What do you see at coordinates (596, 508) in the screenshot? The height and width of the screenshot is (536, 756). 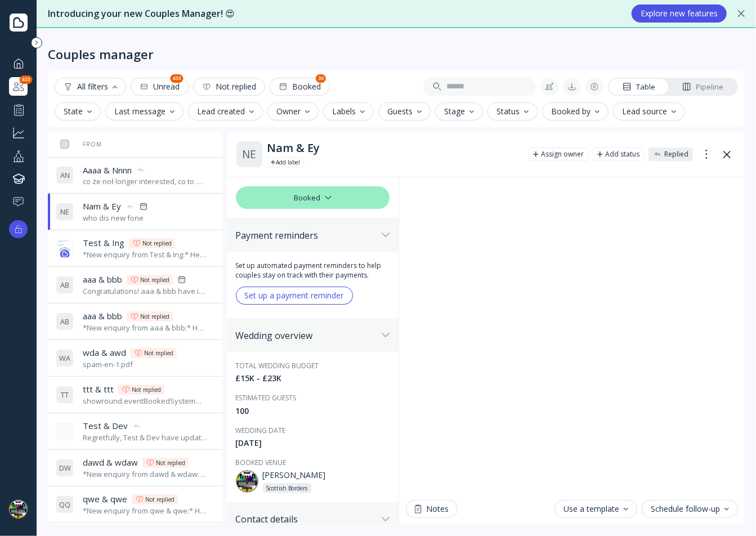 I see `div: Use a template` at bounding box center [596, 508].